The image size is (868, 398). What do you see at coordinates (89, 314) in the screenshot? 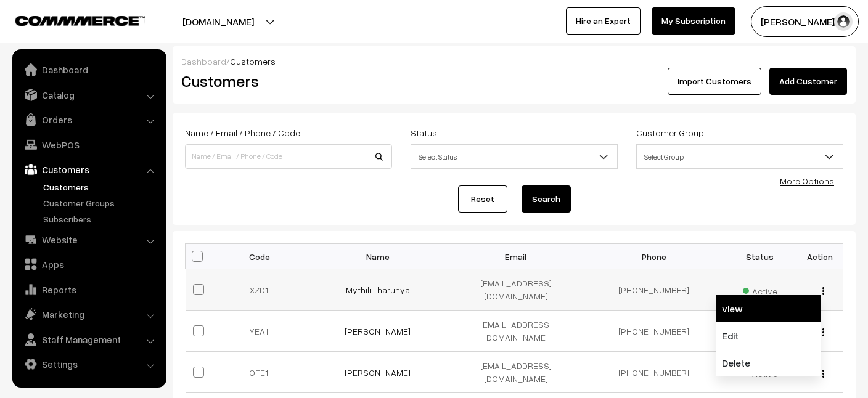
I see `a: Marketing` at bounding box center [89, 314].